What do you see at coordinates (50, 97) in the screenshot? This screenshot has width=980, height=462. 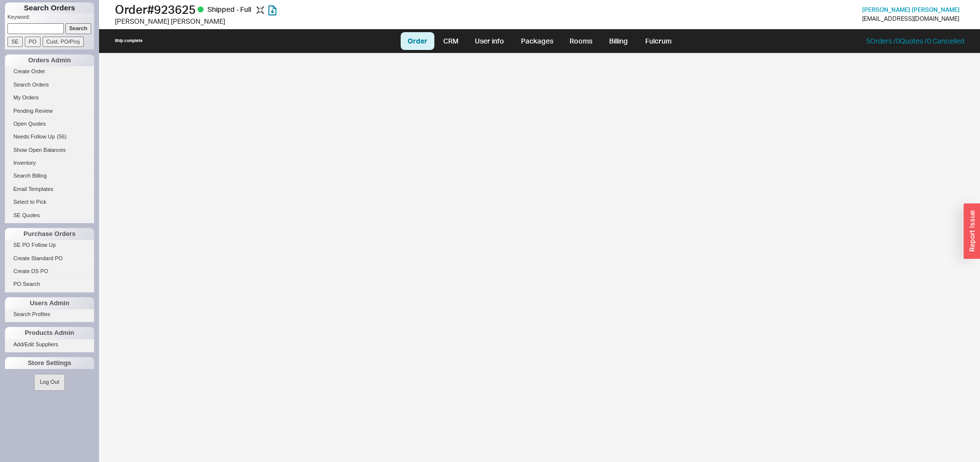 I see `a: My Orders` at bounding box center [50, 97].